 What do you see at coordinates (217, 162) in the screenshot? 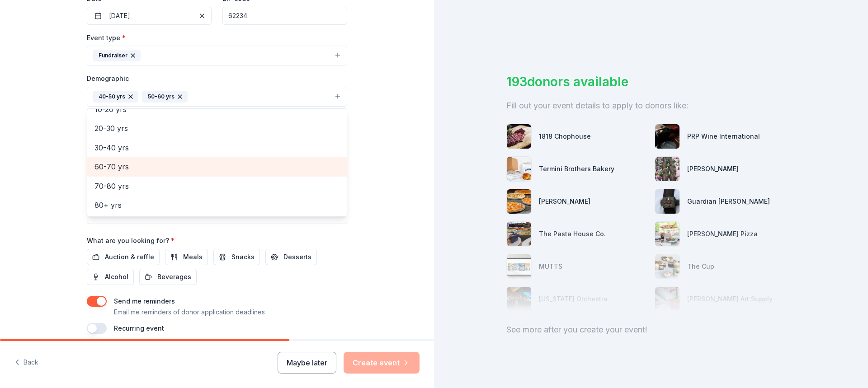
I see `div: 40-50 yrs50-60 yrs` at bounding box center [217, 162].